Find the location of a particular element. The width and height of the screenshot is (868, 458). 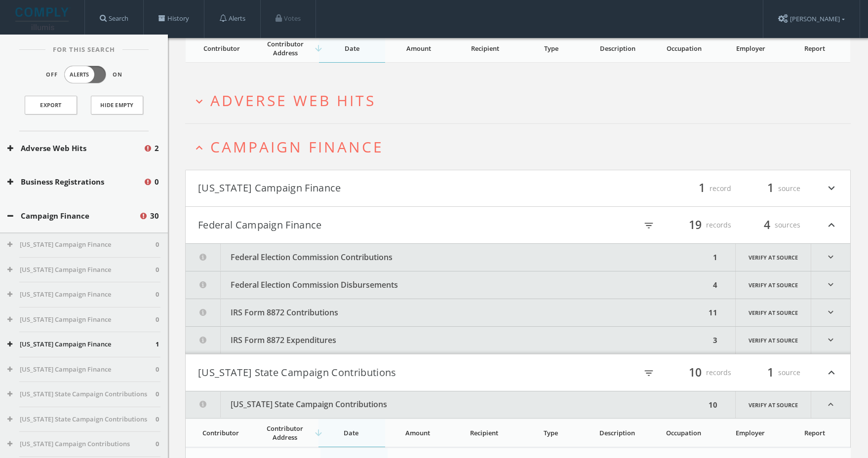

div: Employer is located at coordinates (750, 433).